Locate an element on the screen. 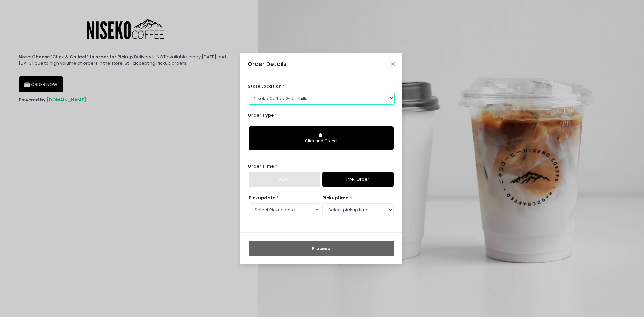 The image size is (644, 317). span: Order Type is located at coordinates (261, 115).